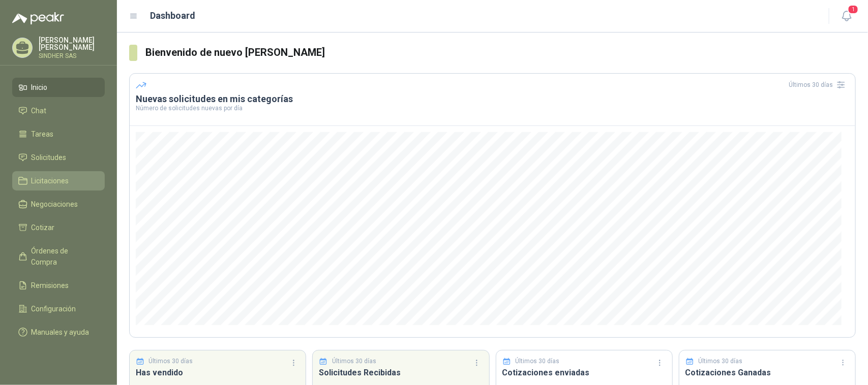  What do you see at coordinates (54, 309) in the screenshot?
I see `span: Configuración` at bounding box center [54, 309].